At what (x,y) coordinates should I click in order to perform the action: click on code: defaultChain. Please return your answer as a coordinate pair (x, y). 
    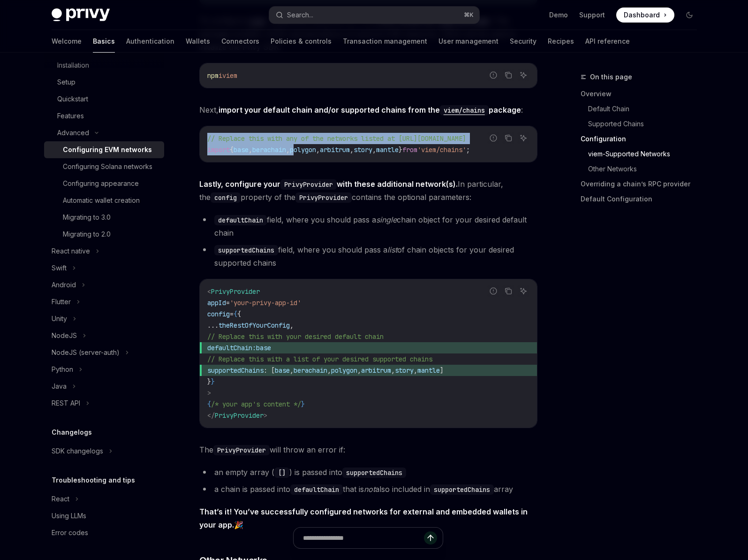
    Looking at the image, I should click on (316, 489).